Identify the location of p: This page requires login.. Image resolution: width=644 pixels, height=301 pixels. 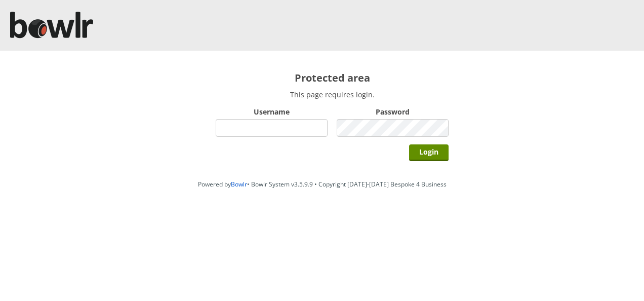
(332, 94).